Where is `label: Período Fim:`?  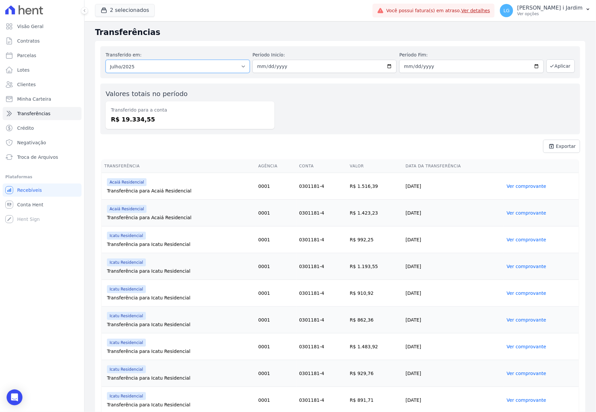 label: Período Fim: is located at coordinates (472, 55).